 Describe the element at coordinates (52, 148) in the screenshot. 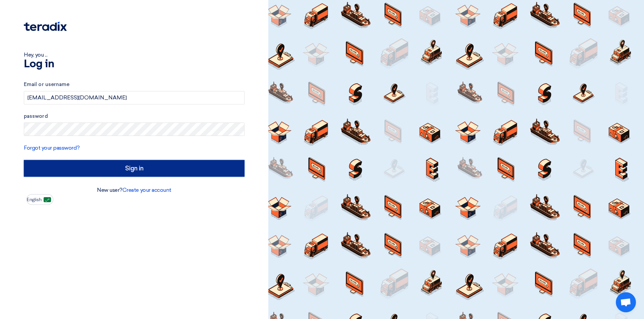

I see `font: Forgot your password?` at that location.